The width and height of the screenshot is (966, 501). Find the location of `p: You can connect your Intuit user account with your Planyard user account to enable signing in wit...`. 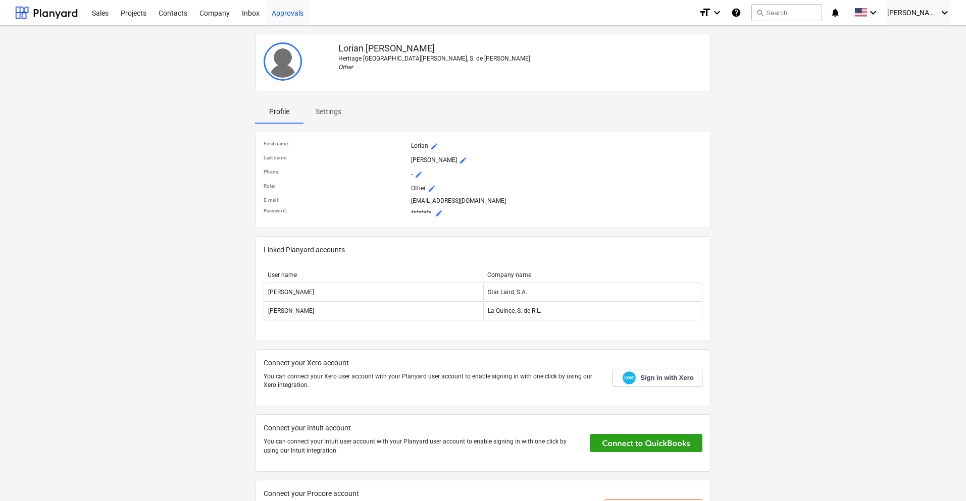

p: You can connect your Intuit user account with your Planyard user account to enable signing in wit... is located at coordinates (423, 446).